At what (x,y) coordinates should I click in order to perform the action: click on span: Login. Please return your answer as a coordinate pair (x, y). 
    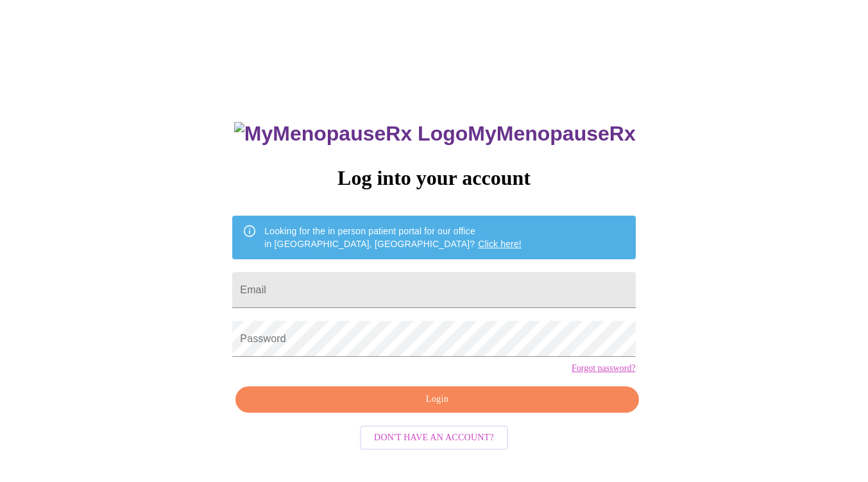
    Looking at the image, I should click on (437, 399).